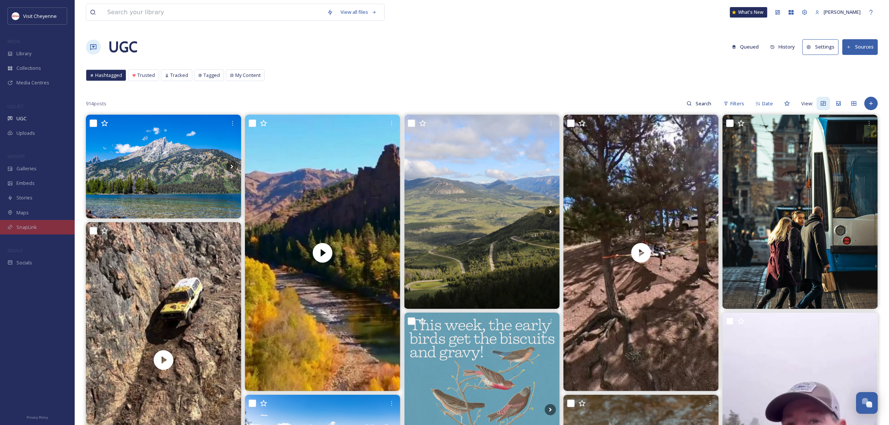 This screenshot has height=425, width=889. What do you see at coordinates (27, 168) in the screenshot?
I see `span: Galleries` at bounding box center [27, 168].